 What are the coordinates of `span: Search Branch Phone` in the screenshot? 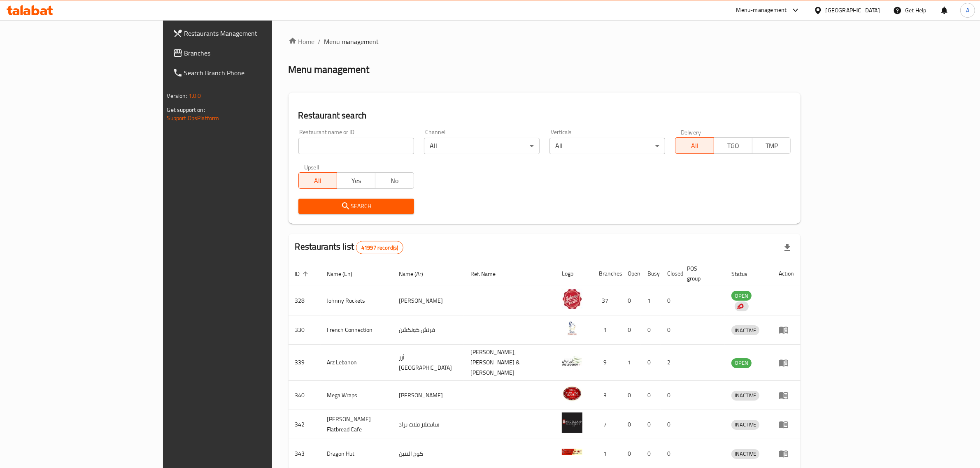 It's located at (252, 73).